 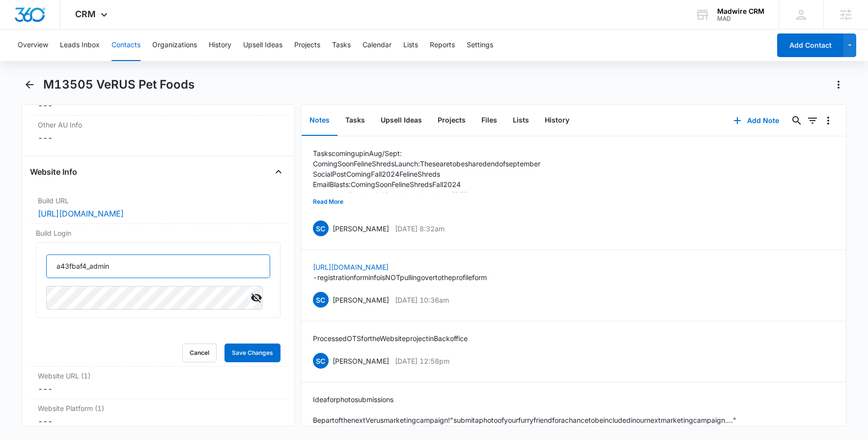 What do you see at coordinates (400, 277) in the screenshot?
I see `p: - registration form info is NOT pulling over to the profile form` at bounding box center [400, 277].